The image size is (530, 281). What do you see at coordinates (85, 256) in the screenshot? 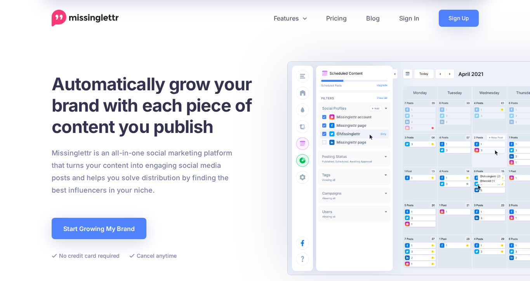
I see `li: No credit card required` at bounding box center [85, 256].